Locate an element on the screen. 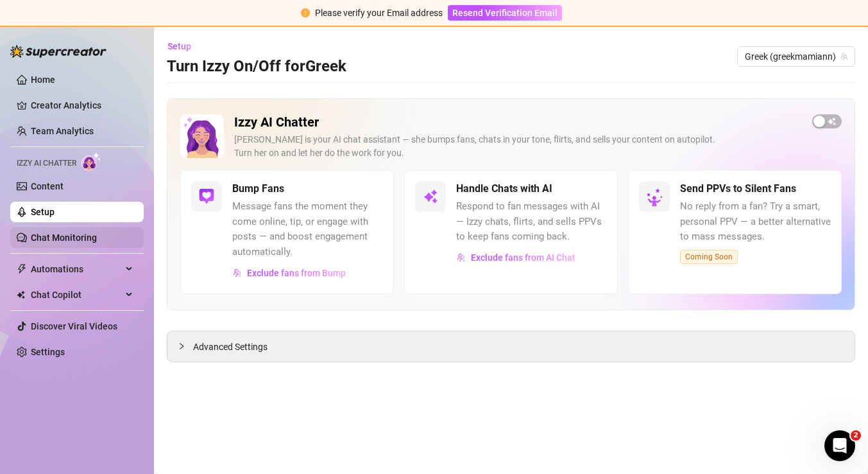  span: Setup is located at coordinates (179, 46).